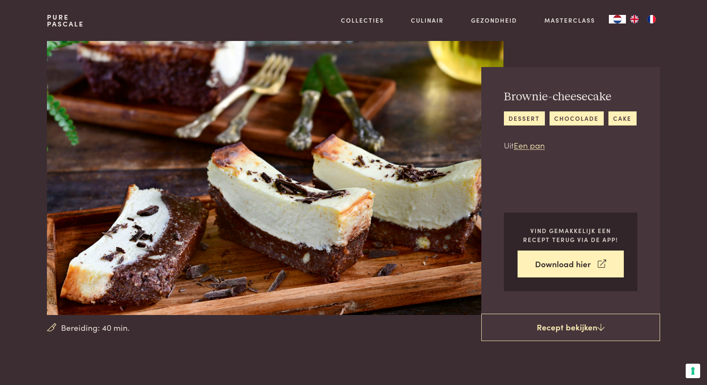 The image size is (707, 385). I want to click on h2: Brownie-cheesecake, so click(570, 97).